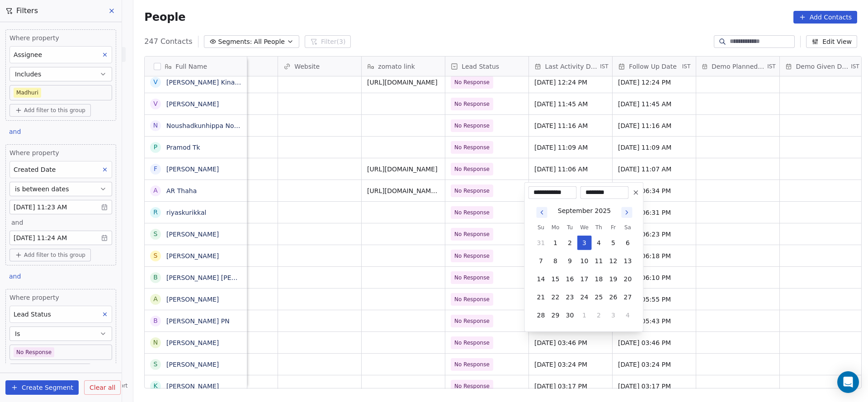  What do you see at coordinates (541, 261) in the screenshot?
I see `button: 7` at bounding box center [541, 261].